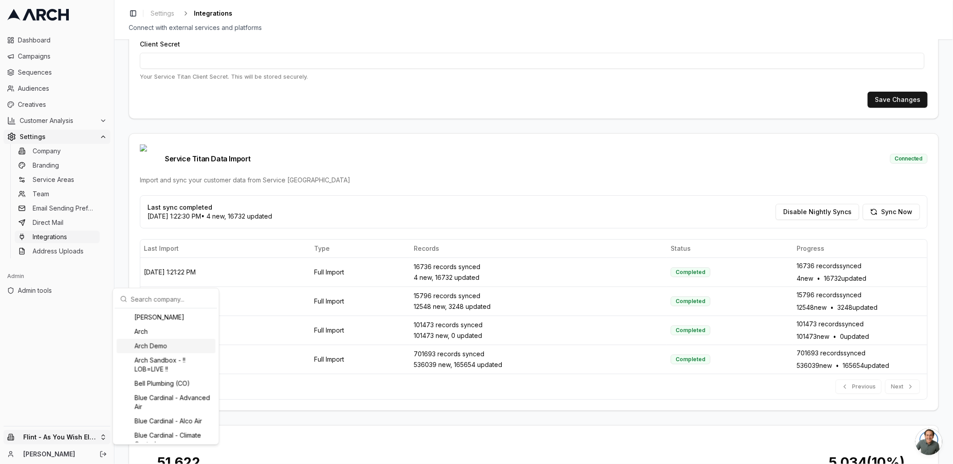 The width and height of the screenshot is (953, 464). Describe the element at coordinates (166, 383) in the screenshot. I see `div: Bell Plumbing (CO)` at that location.